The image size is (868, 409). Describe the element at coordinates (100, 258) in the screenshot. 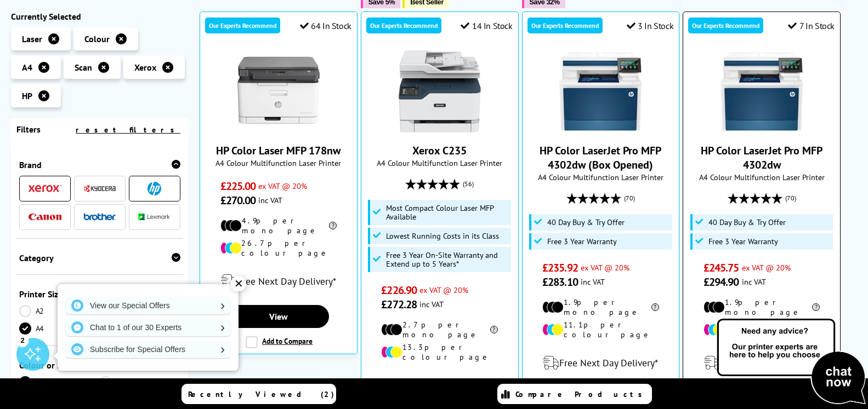

I see `span: Category` at that location.